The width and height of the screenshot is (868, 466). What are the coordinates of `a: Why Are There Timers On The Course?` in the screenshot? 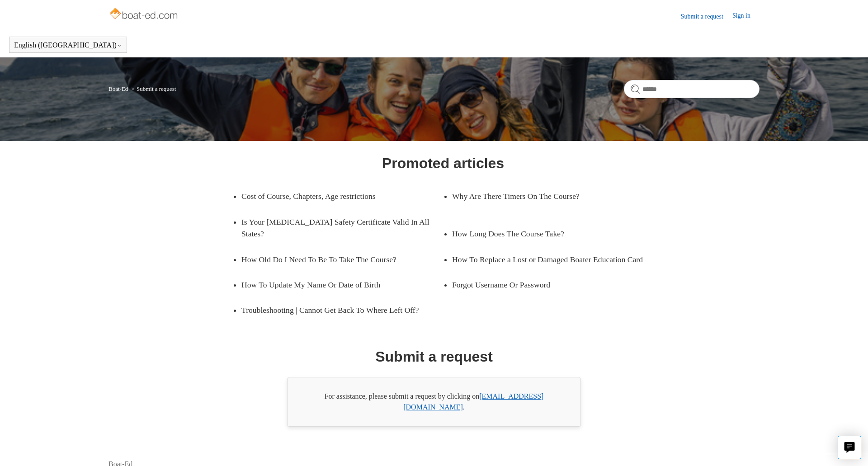 It's located at (546, 196).